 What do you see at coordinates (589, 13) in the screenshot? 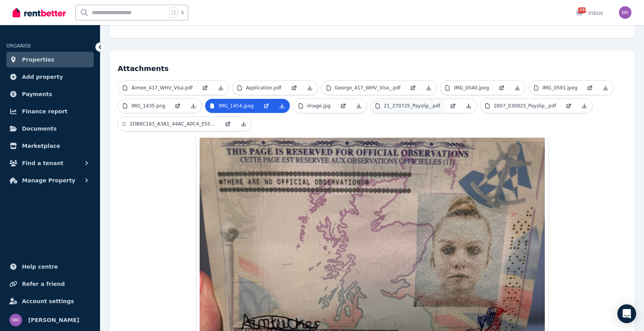
I see `div: Inbox` at bounding box center [589, 13].